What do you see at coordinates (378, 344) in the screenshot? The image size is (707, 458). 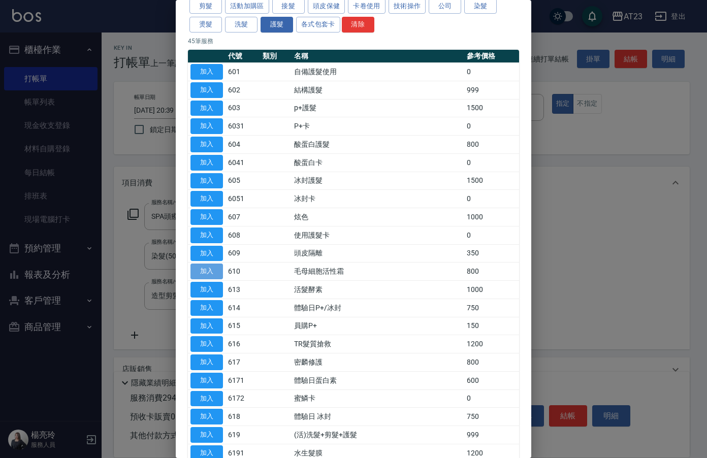 I see `td: TR髮質搶救` at bounding box center [378, 344].